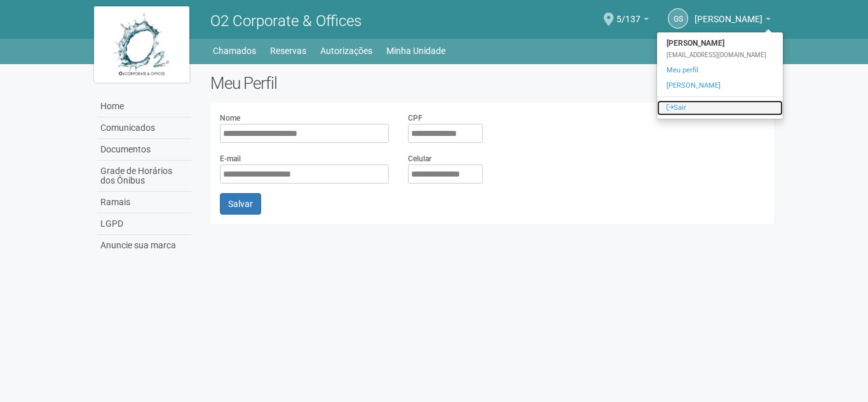 The width and height of the screenshot is (868, 402). Describe the element at coordinates (230, 158) in the screenshot. I see `label: E-mail` at that location.